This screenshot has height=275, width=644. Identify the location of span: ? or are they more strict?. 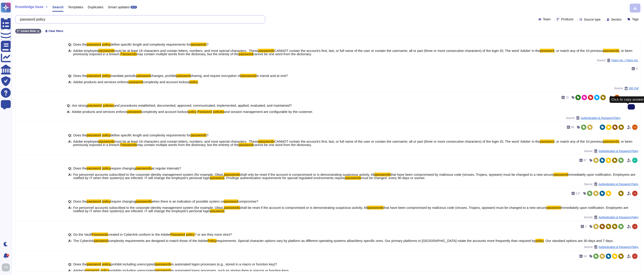
(213, 234).